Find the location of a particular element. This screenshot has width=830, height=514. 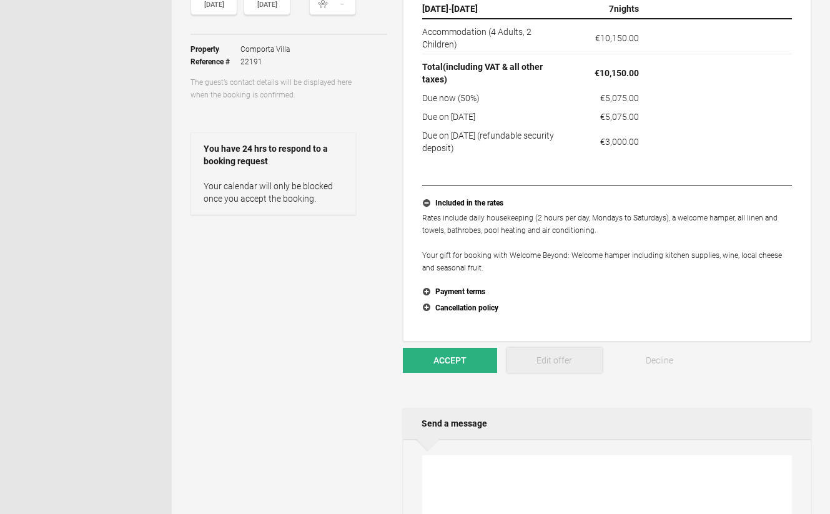

button: Cancellation policy is located at coordinates (607, 308).